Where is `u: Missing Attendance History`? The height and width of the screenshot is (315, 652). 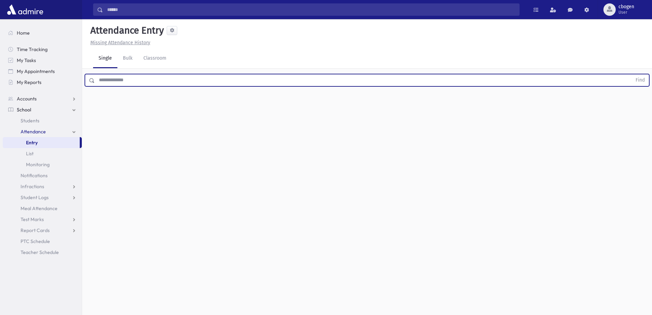 u: Missing Attendance History is located at coordinates (120, 42).